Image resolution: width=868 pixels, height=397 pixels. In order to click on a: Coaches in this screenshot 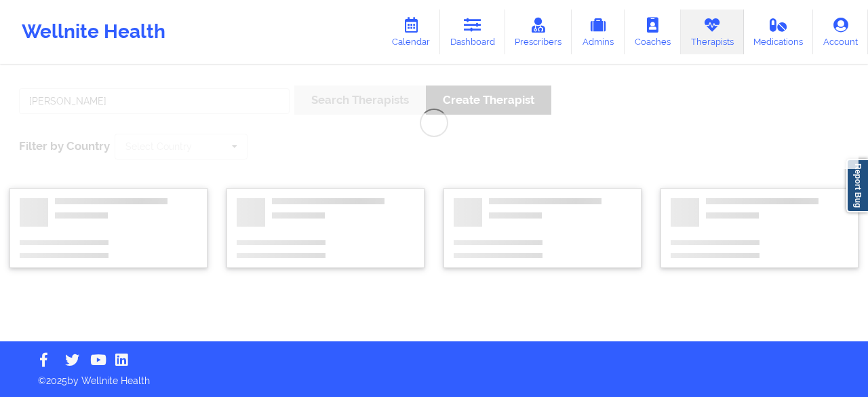, I will do `click(653, 32)`.